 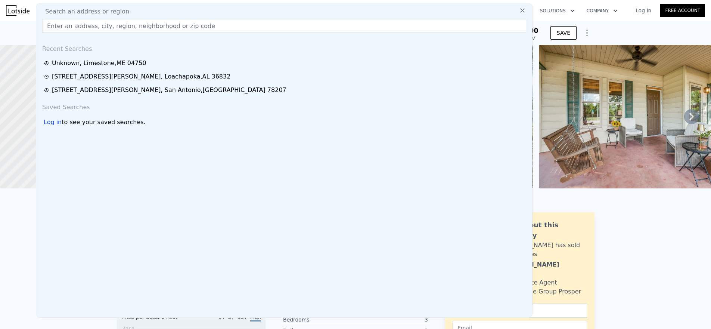 I want to click on div: Saved Searches, so click(x=284, y=106).